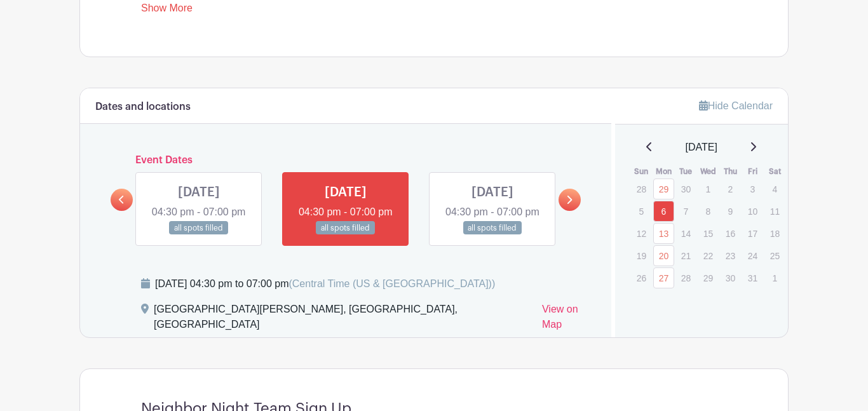 The width and height of the screenshot is (868, 411). What do you see at coordinates (753, 278) in the screenshot?
I see `p: 31` at bounding box center [753, 278].